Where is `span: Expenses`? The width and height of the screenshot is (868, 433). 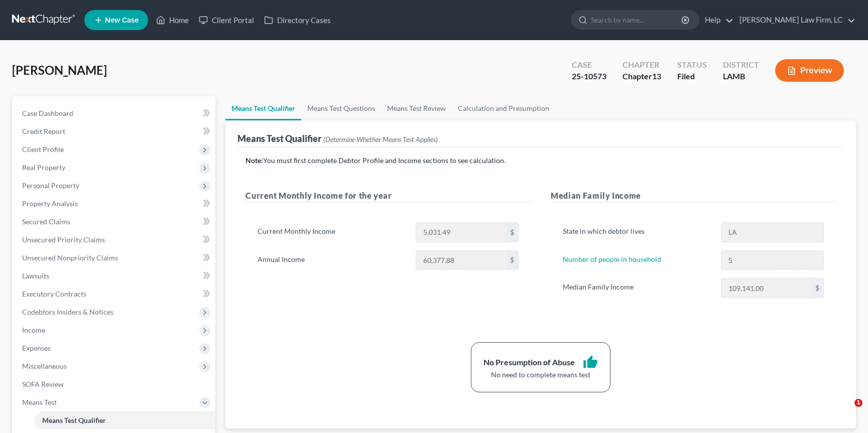
span: Expenses is located at coordinates (36, 348).